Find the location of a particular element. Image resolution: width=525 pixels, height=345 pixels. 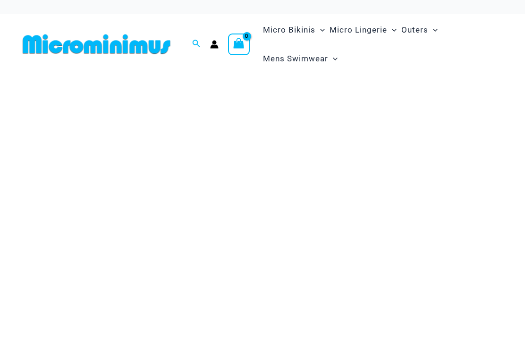

span: Outers is located at coordinates (414, 30).